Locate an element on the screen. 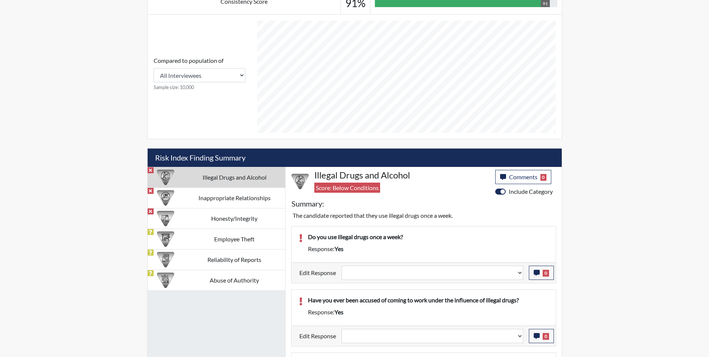 The height and width of the screenshot is (357, 709). td: Employee Theft is located at coordinates (235, 239).